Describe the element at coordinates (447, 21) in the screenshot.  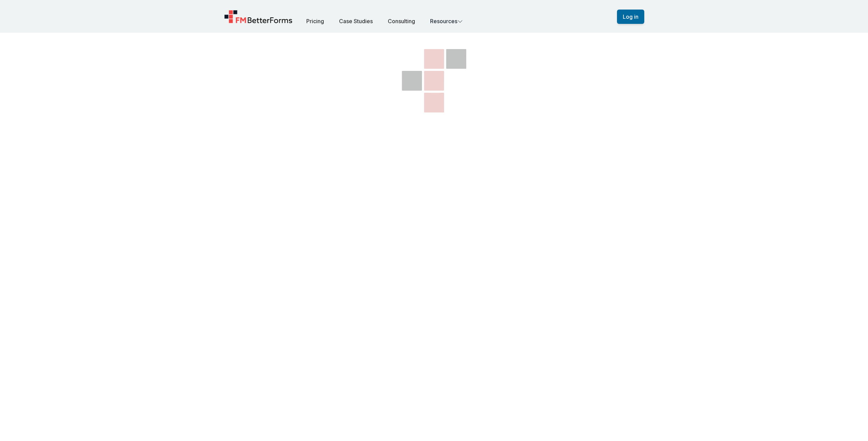
I see `button: Resources` at that location.